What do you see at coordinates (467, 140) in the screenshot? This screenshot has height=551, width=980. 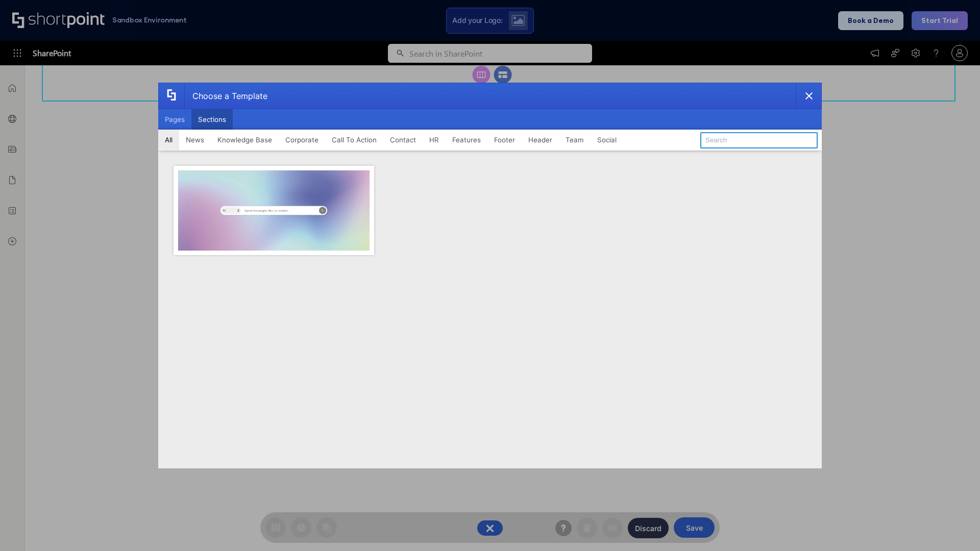 I see `button: Features` at bounding box center [467, 140].